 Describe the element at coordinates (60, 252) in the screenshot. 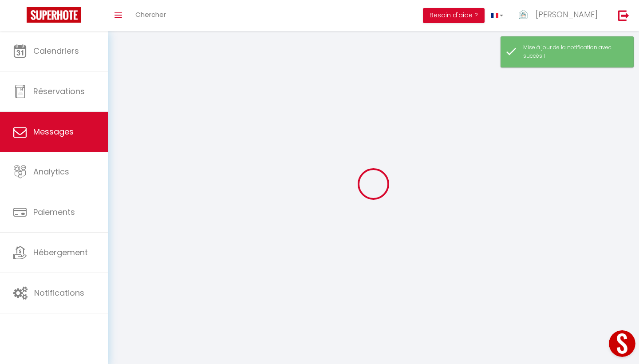

I see `span: Hébergement` at that location.